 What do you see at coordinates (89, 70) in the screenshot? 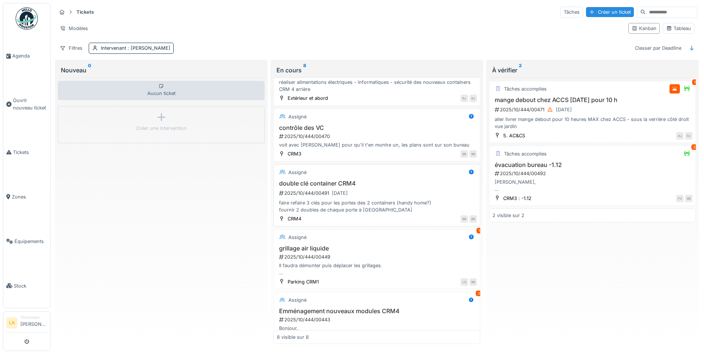
I see `sup: 0` at bounding box center [89, 70].